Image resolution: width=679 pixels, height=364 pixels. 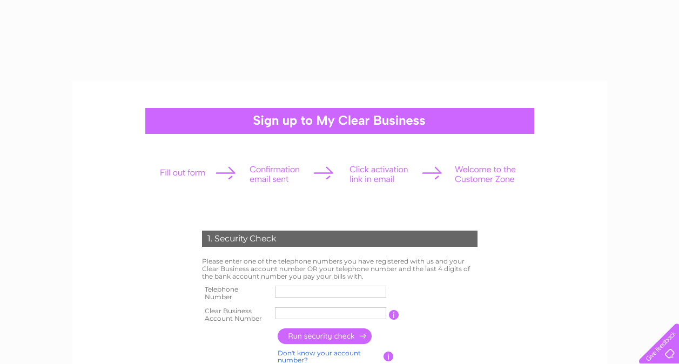 What do you see at coordinates (236, 315) in the screenshot?
I see `th: Clear Business Account Number` at bounding box center [236, 315].